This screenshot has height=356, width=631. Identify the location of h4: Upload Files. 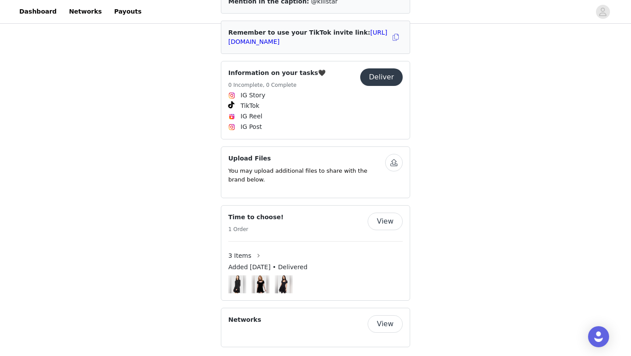
(307, 158).